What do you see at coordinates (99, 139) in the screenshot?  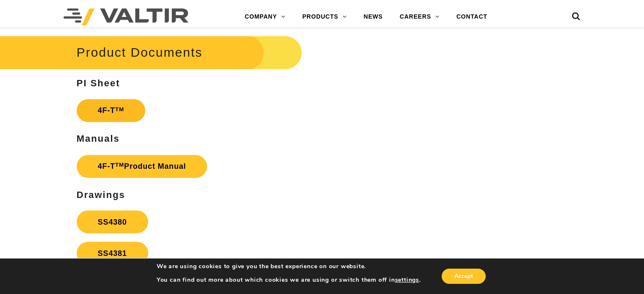 I see `strong: Manuals` at bounding box center [99, 139].